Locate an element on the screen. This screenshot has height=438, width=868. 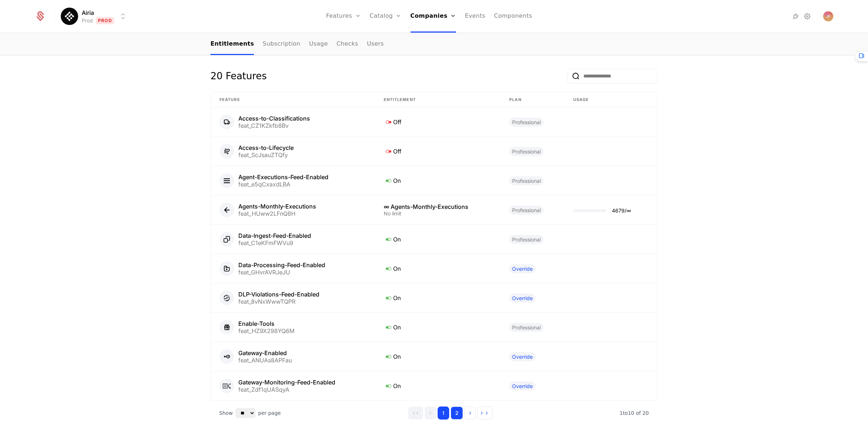
th: Entitlement is located at coordinates (438, 100).